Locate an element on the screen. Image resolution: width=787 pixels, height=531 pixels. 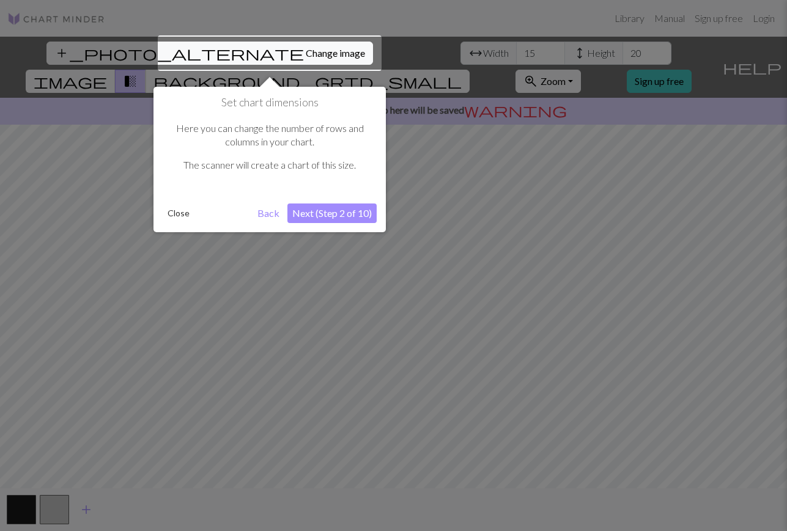
div: Set chart dimensions is located at coordinates (270, 160).